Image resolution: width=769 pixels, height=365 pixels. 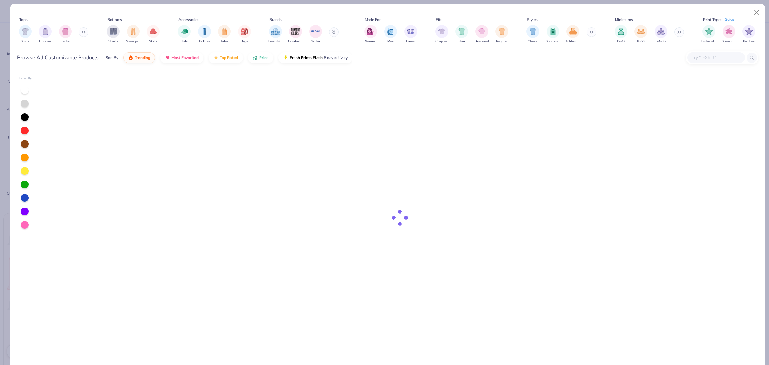 I want to click on div: filter for Classic, so click(x=533, y=34).